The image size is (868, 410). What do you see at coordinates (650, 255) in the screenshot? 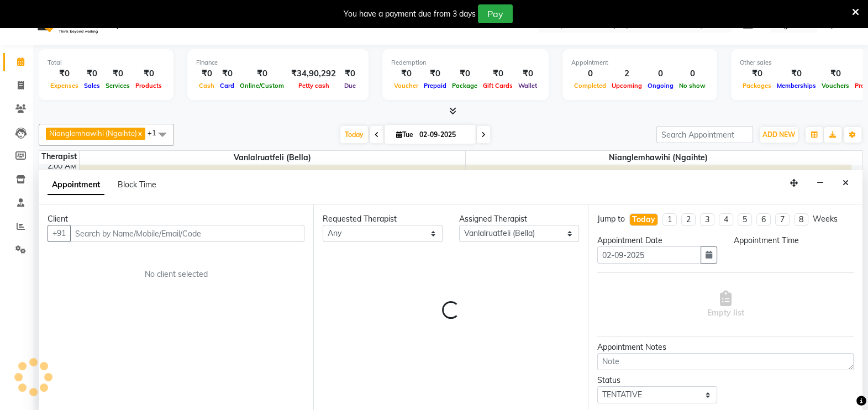
I see `input: yyyy-mm-dd` at bounding box center [650, 255].